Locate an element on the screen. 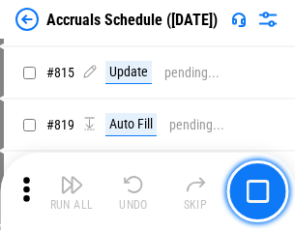  img: Back is located at coordinates (27, 19).